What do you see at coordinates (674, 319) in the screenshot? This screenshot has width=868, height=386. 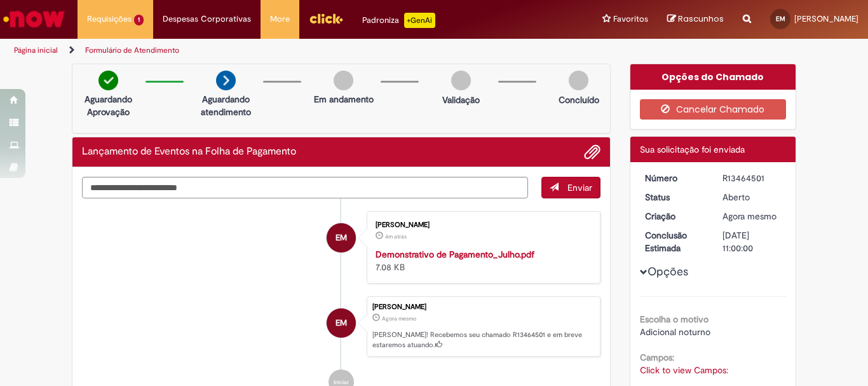 I see `b: Escolha o motivo` at bounding box center [674, 319].